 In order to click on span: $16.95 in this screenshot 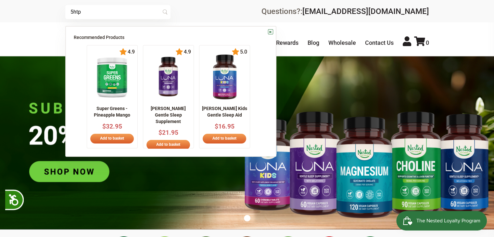, I will do `click(225, 126)`.